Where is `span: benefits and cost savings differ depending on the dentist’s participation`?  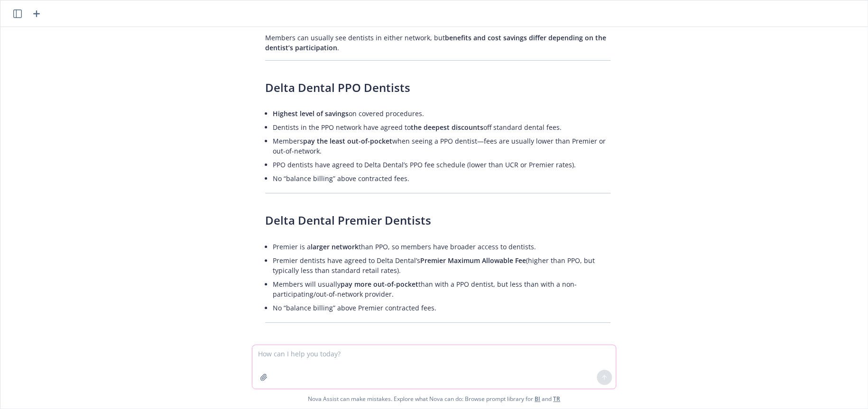 span: benefits and cost savings differ depending on the dentist’s participation is located at coordinates (435, 43).